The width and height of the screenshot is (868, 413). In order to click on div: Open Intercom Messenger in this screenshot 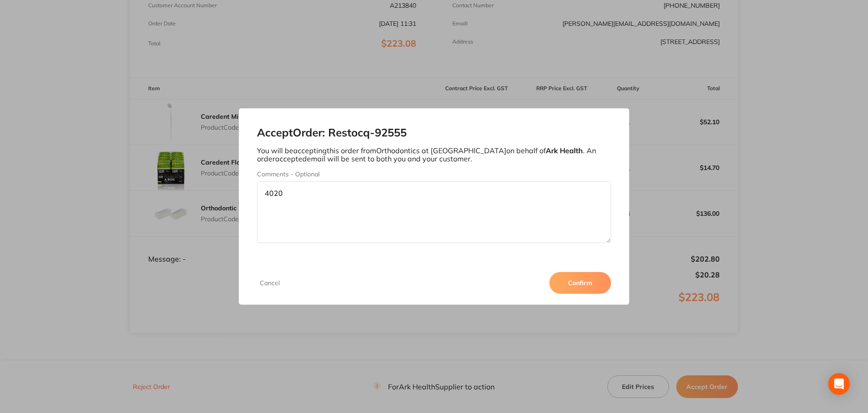, I will do `click(839, 384)`.